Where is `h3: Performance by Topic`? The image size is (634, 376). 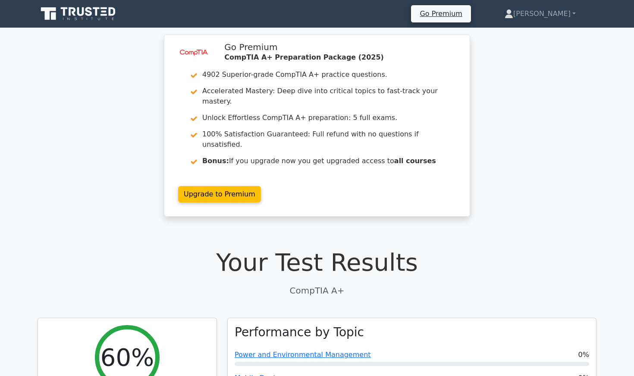
h3: Performance by Topic is located at coordinates (299, 332).